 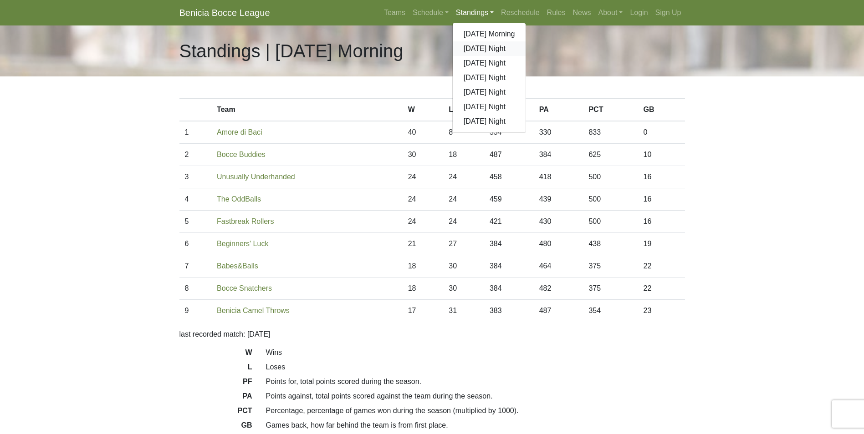 What do you see at coordinates (216, 369) in the screenshot?
I see `dt: L` at bounding box center [216, 369].